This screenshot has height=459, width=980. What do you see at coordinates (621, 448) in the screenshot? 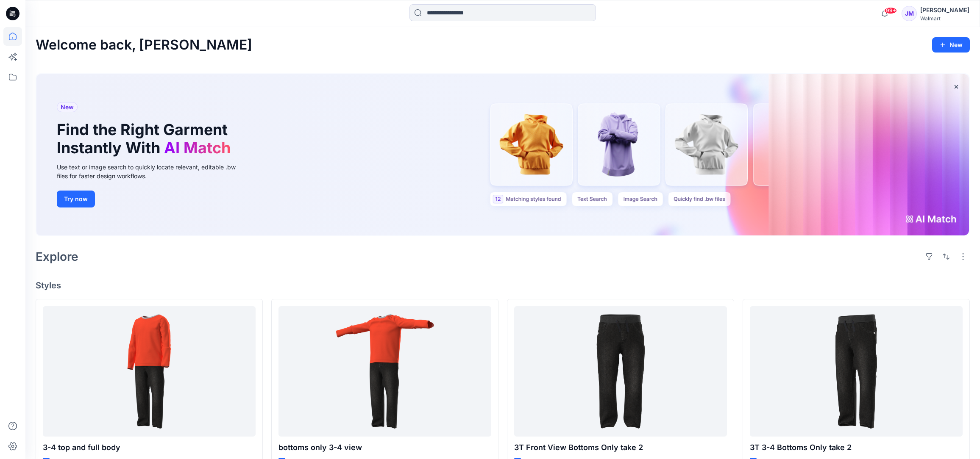
I see `p: 3T Front View Bottoms Only take 2` at bounding box center [621, 448].